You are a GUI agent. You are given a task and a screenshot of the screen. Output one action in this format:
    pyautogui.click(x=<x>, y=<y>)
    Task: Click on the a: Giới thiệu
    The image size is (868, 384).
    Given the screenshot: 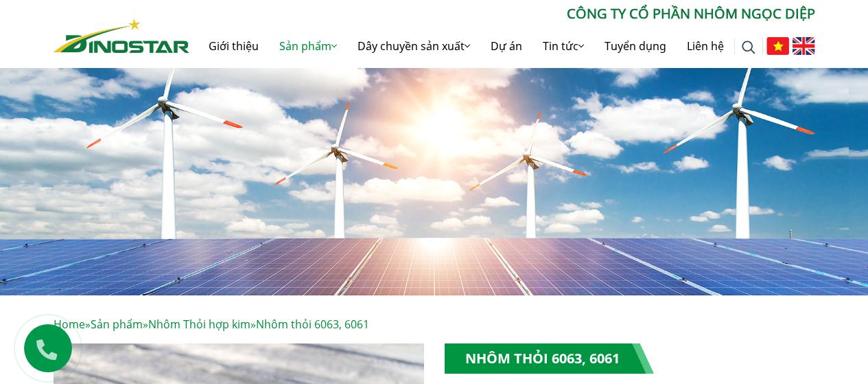 What is the action you would take?
    pyautogui.click(x=234, y=46)
    